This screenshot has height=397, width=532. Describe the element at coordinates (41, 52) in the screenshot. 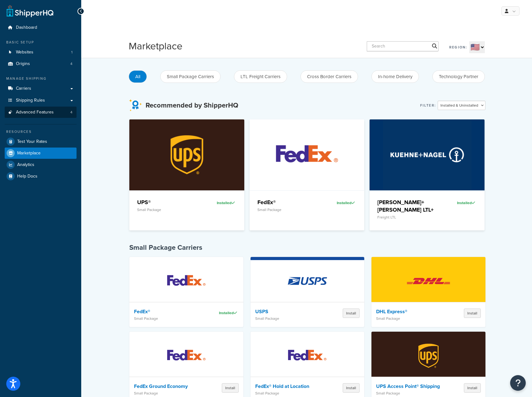

I see `li: Websites` at that location.